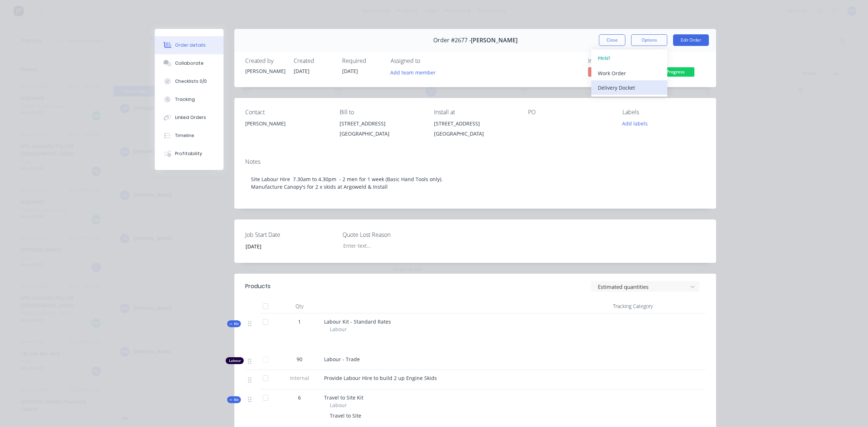 Image resolution: width=868 pixels, height=427 pixels. Describe the element at coordinates (475, 112) in the screenshot. I see `div: Install at` at that location.